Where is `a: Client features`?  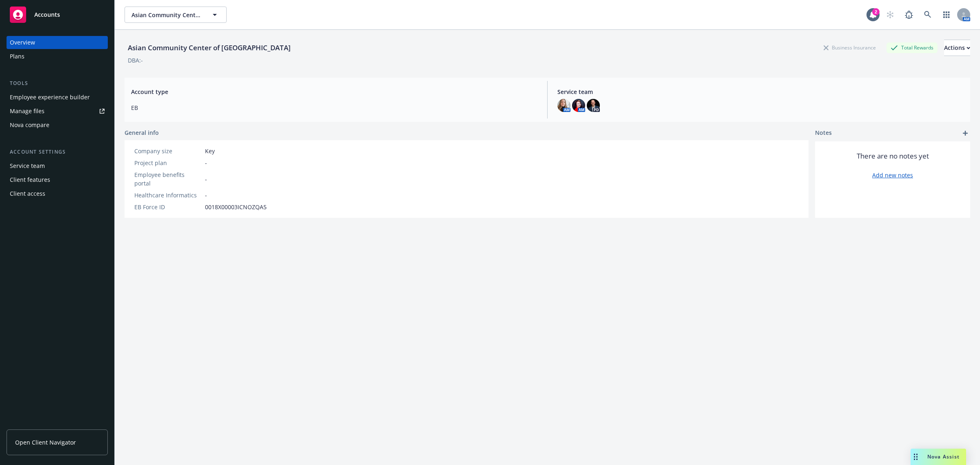
a: Client features is located at coordinates (57, 180).